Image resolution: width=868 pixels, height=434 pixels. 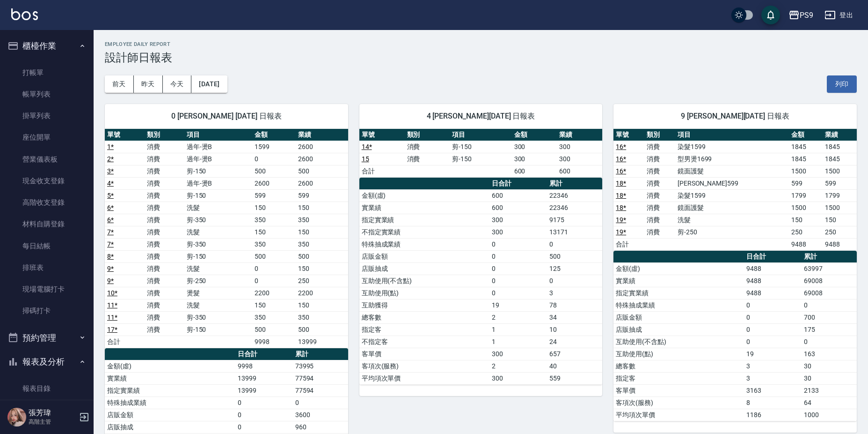 What do you see at coordinates (320, 426) in the screenshot?
I see `td: 960` at bounding box center [320, 426].